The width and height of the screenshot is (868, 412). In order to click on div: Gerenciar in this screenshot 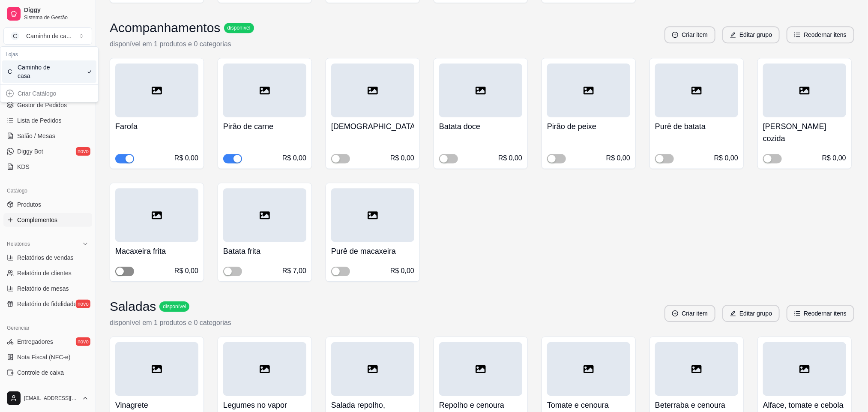, I will do `click(47, 328)`.